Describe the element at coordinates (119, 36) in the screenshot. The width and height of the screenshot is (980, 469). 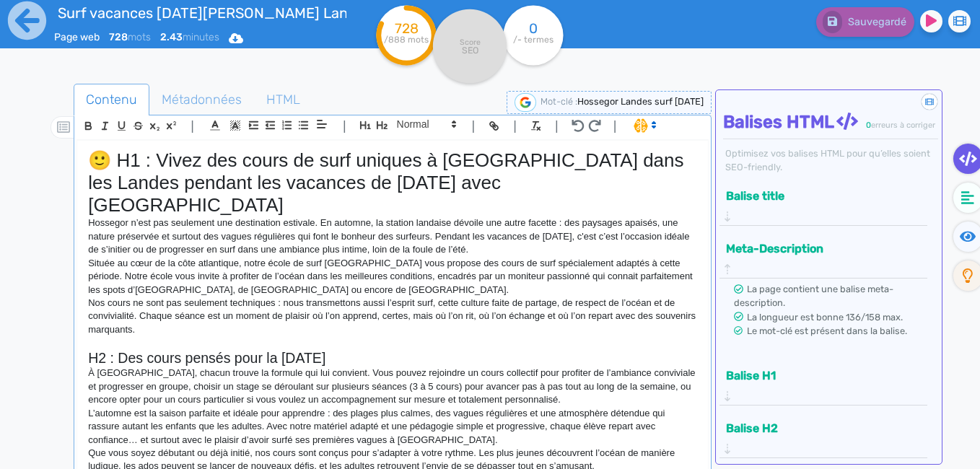
I see `b: 728` at that location.